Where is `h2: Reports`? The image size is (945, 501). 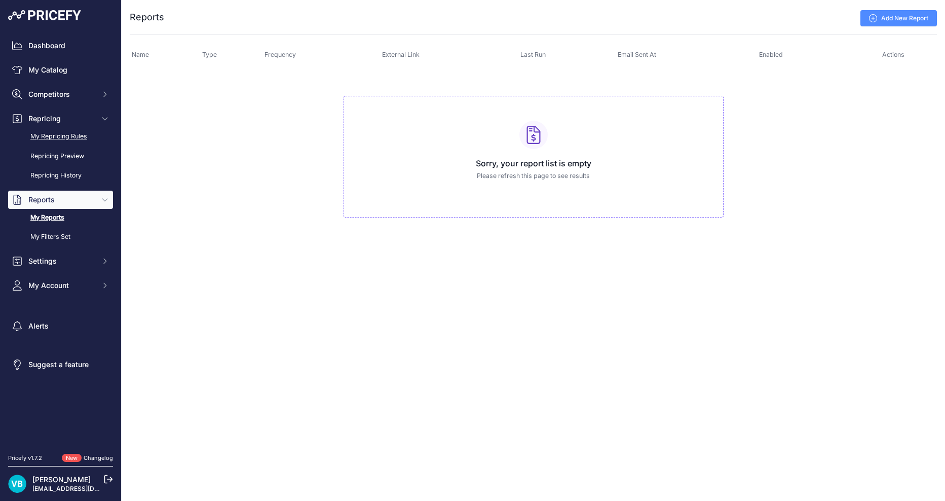
h2: Reports is located at coordinates (147, 17).